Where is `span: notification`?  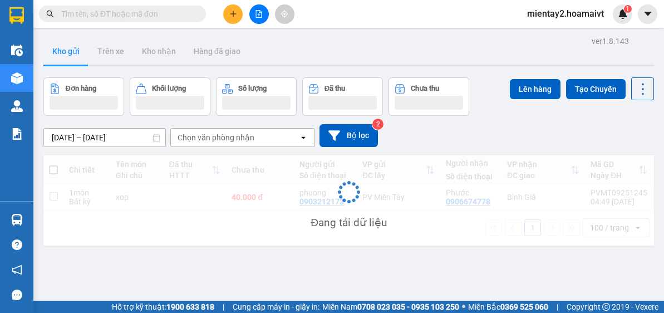
span: notification is located at coordinates (17, 269).